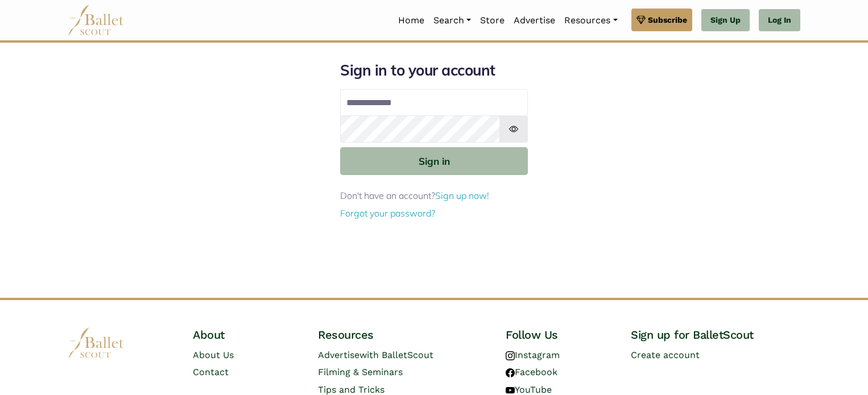 This screenshot has height=395, width=868. I want to click on a: Instagram, so click(532, 355).